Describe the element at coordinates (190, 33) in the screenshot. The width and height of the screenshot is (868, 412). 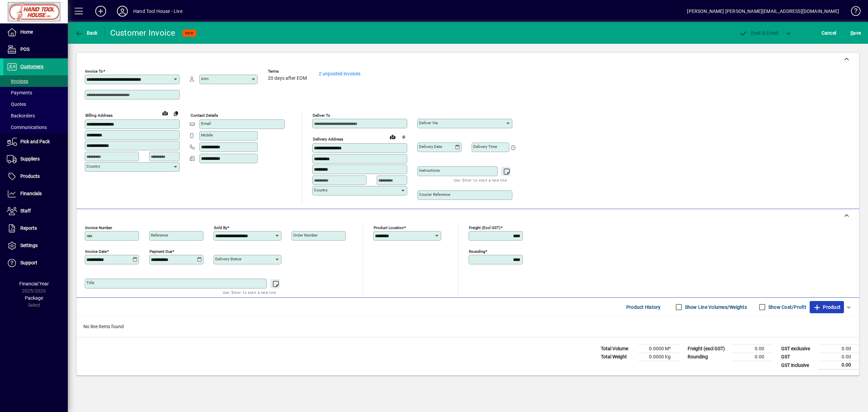
I see `span: NEW` at that location.